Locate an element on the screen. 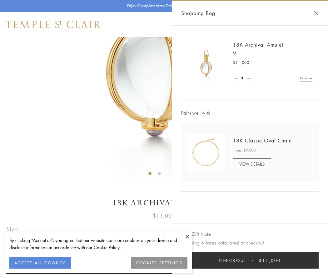 The width and height of the screenshot is (328, 278). div: By clicking “Accept all”, you agree that our website can store cookies on your device and disclos... is located at coordinates (99, 244).